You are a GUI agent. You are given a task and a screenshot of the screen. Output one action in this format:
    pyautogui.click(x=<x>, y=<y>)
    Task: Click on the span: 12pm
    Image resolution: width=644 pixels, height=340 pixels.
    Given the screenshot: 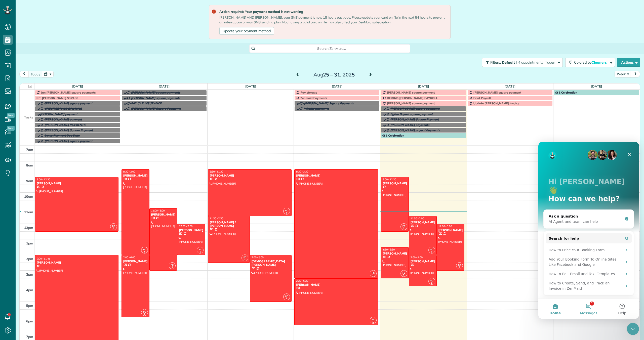 What is the action you would take?
    pyautogui.click(x=29, y=228)
    